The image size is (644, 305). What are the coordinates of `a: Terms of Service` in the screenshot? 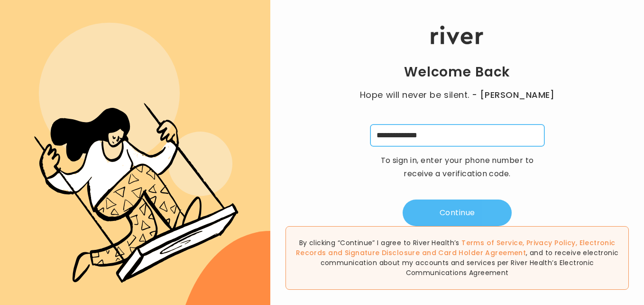 It's located at (491, 243).